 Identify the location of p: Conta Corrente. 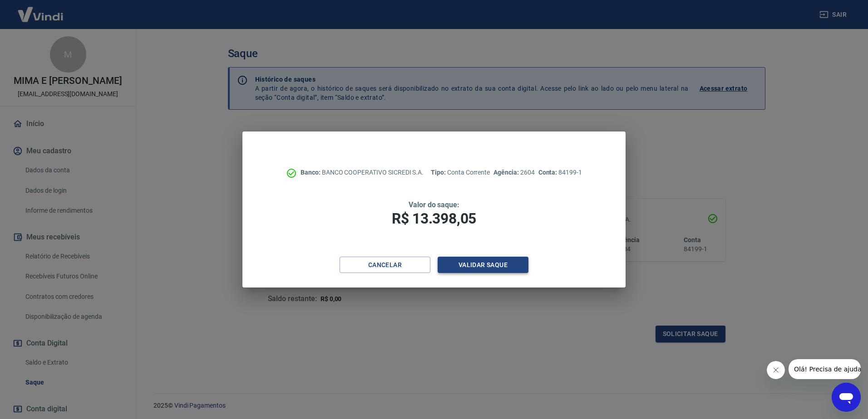
(460, 173).